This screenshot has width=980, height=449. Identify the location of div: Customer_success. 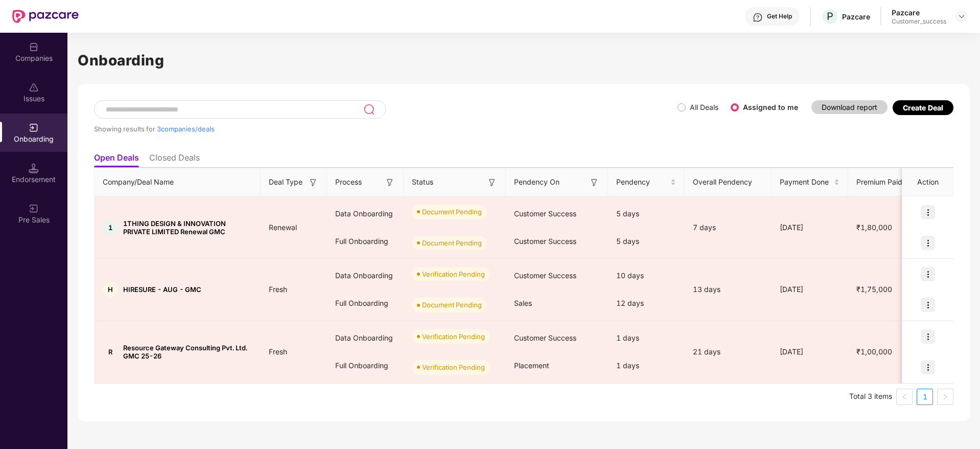
(919, 21).